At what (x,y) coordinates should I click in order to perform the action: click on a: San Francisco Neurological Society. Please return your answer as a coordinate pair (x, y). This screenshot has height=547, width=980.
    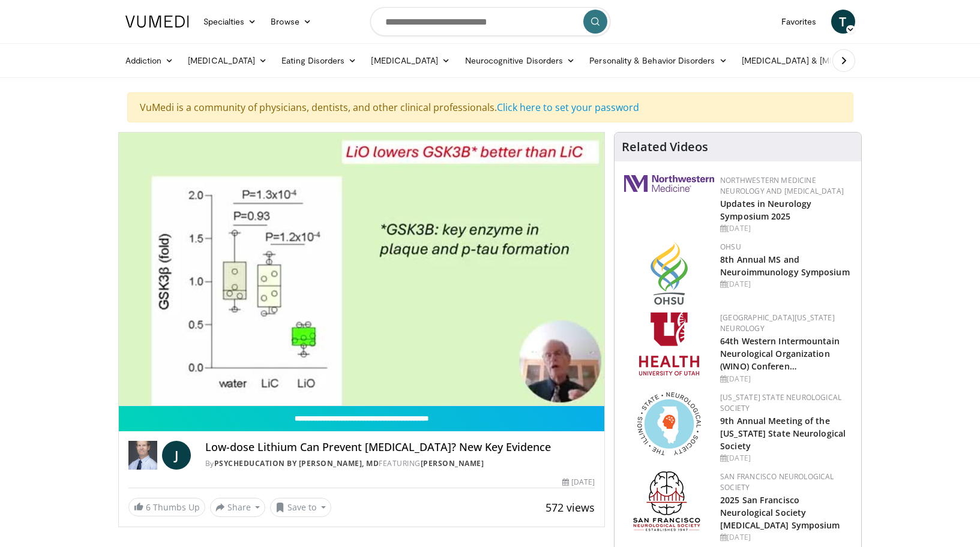
    Looking at the image, I should click on (777, 482).